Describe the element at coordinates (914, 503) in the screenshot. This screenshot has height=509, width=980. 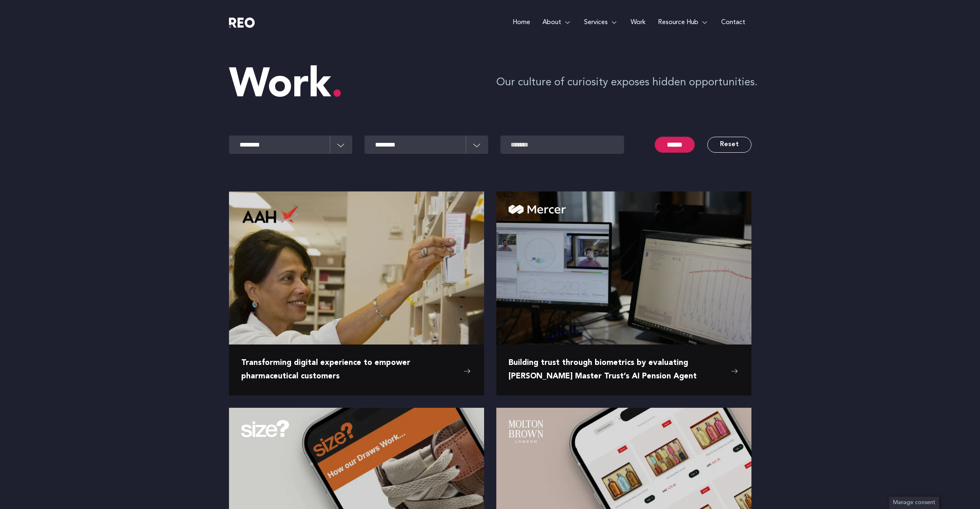
I see `span: Manage consent` at that location.